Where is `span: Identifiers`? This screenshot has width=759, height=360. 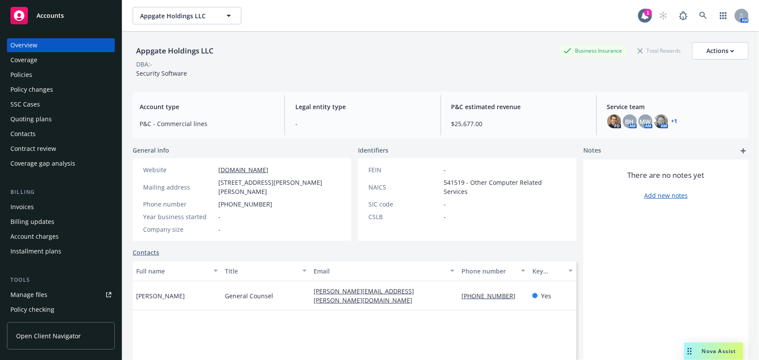
span: Identifiers is located at coordinates (373, 150).